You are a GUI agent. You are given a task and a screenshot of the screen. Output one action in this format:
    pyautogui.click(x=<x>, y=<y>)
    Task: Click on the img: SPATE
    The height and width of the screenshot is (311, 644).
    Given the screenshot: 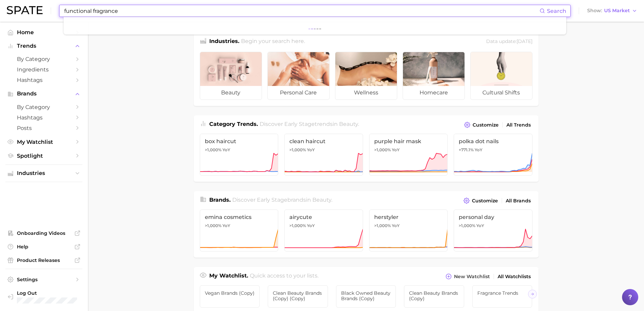 What is the action you would take?
    pyautogui.click(x=25, y=10)
    